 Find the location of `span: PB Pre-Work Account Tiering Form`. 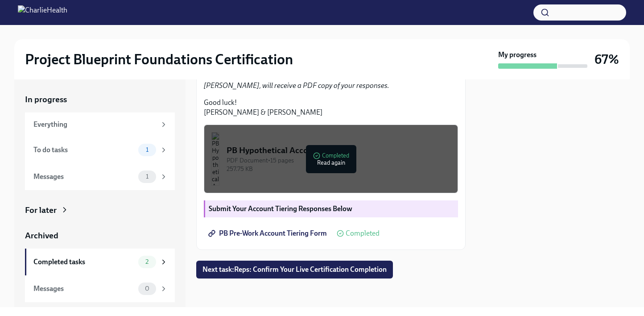

span: PB Pre-Work Account Tiering Form is located at coordinates (268, 233).